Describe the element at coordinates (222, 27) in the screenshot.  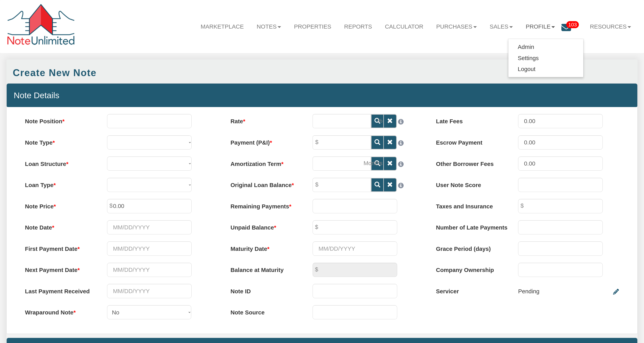
I see `a: Marketplace` at that location.